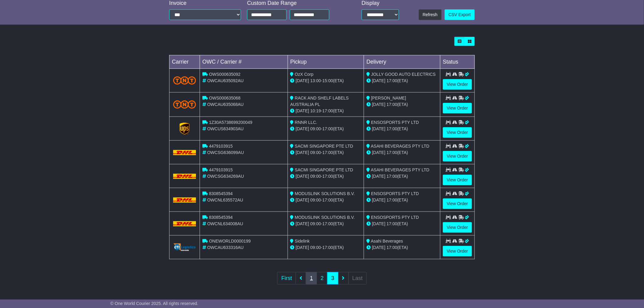 This screenshot has height=308, width=644. I want to click on a: 3, so click(333, 278).